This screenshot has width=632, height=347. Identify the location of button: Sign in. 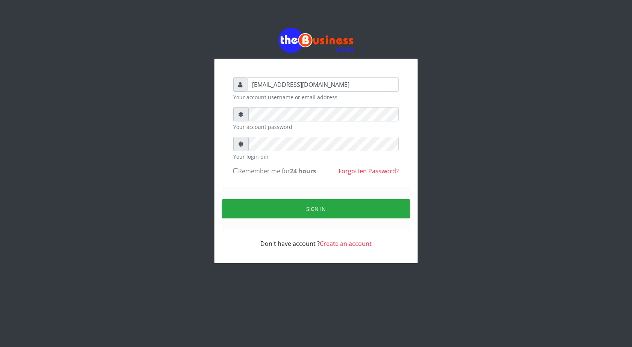
(316, 209).